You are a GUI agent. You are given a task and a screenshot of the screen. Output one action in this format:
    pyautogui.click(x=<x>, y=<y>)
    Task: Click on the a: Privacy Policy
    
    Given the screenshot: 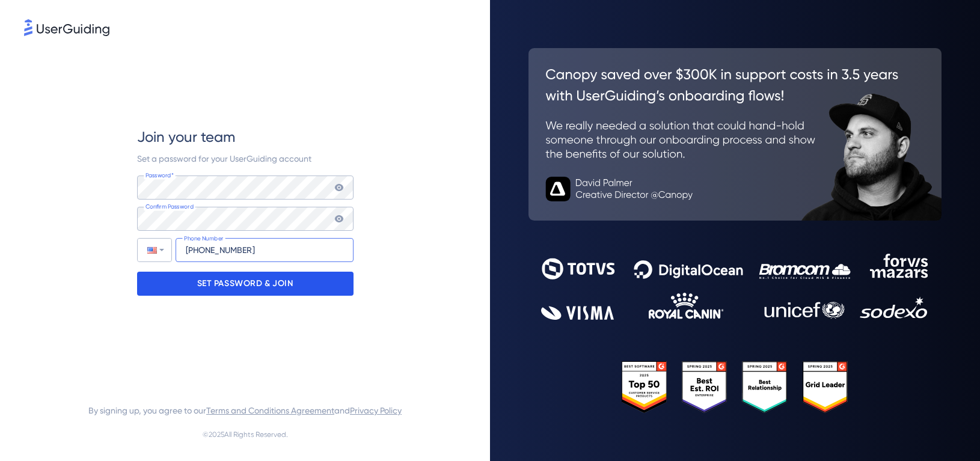 What is the action you would take?
    pyautogui.click(x=376, y=411)
    